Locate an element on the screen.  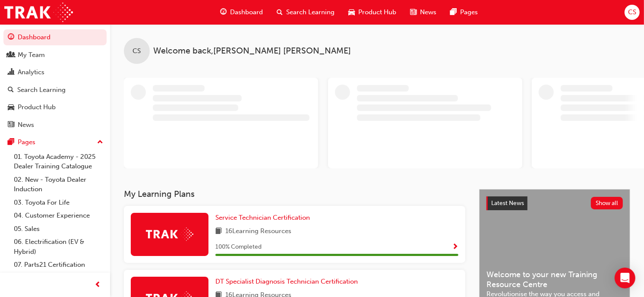
a: Analytics is located at coordinates (55, 72).